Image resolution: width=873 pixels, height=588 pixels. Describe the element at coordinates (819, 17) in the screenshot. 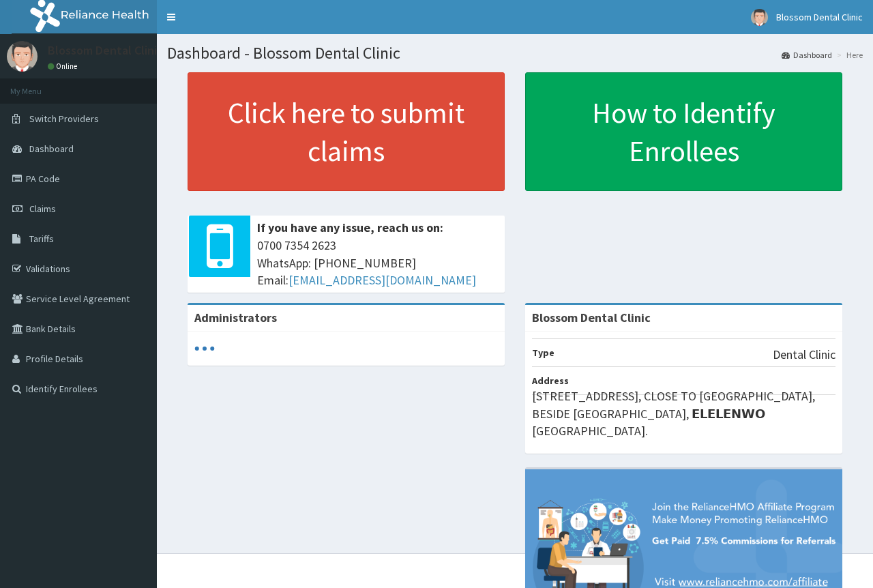

I see `span: Blossom Dental Clinic` at that location.